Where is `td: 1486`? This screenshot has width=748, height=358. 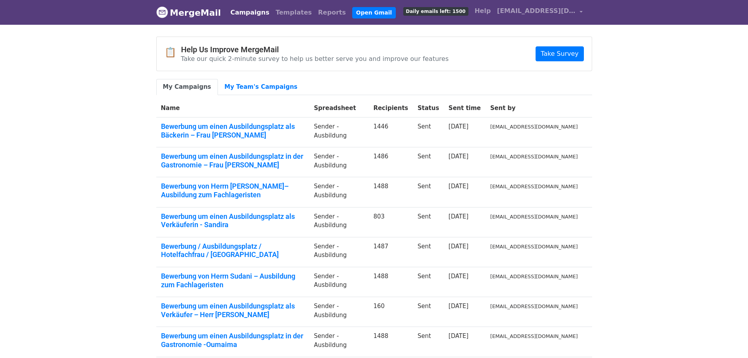
td: 1486 is located at coordinates (391, 162).